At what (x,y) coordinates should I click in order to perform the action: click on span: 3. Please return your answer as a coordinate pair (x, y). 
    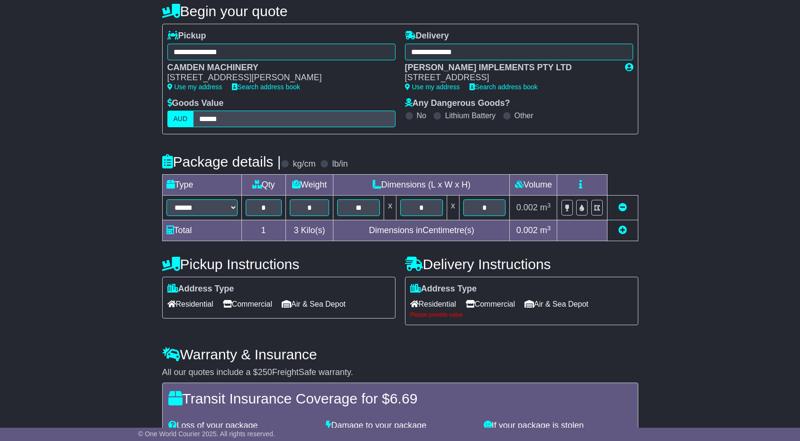
    Looking at the image, I should click on (296, 230).